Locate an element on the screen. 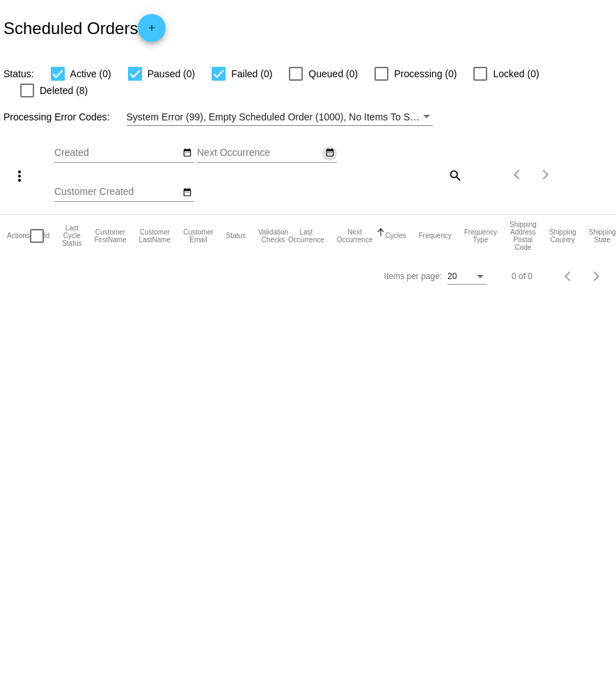  mat-header-cell: Validation Checks is located at coordinates (273, 236).